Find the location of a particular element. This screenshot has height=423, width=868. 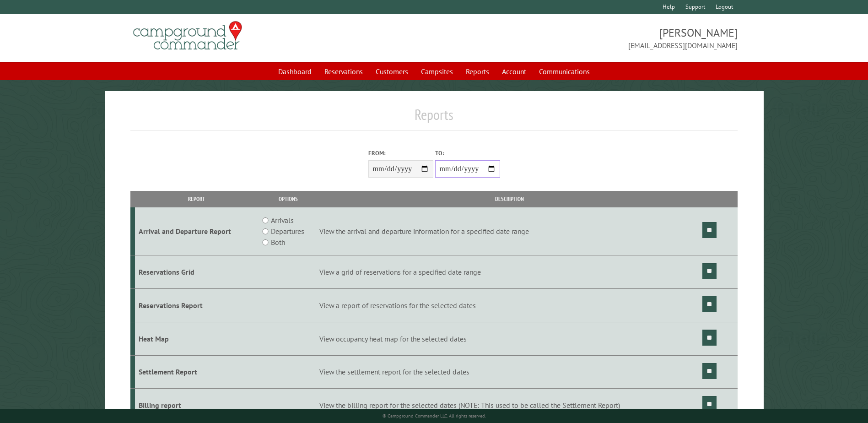

td: Settlement Report is located at coordinates (196, 371).